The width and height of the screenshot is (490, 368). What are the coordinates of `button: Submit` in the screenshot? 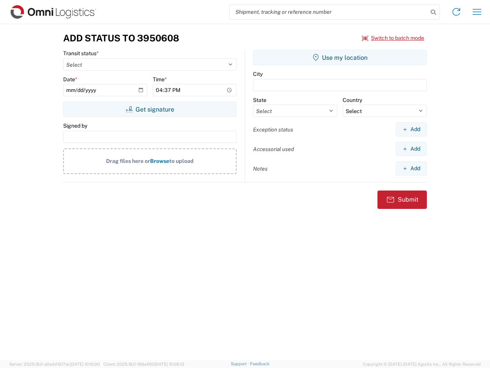 It's located at (402, 200).